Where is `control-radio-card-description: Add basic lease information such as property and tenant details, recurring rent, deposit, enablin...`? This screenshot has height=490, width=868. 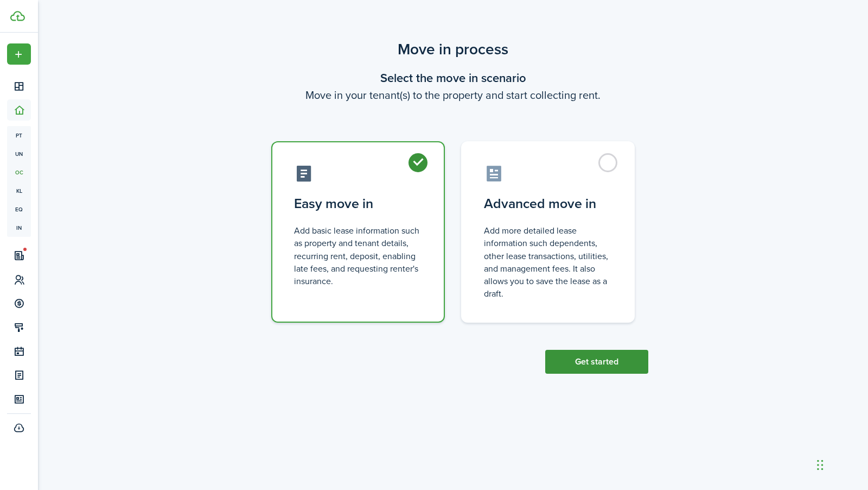
control-radio-card-description: Add basic lease information such as property and tenant details, recurring rent, deposit, enablin... is located at coordinates (358, 256).